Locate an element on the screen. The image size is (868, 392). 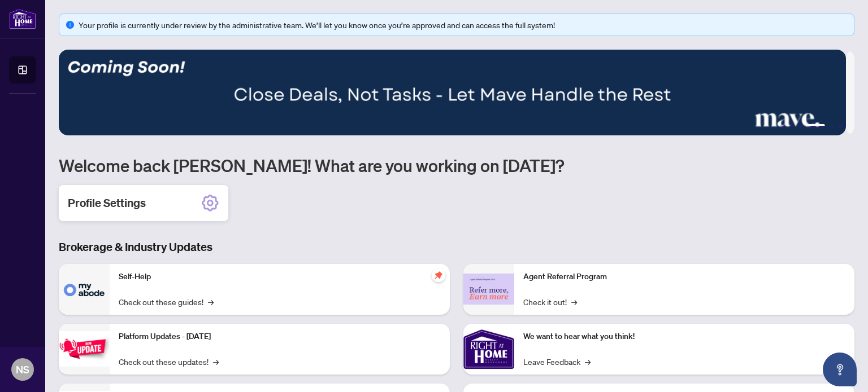
span: info-circle is located at coordinates (70, 25).